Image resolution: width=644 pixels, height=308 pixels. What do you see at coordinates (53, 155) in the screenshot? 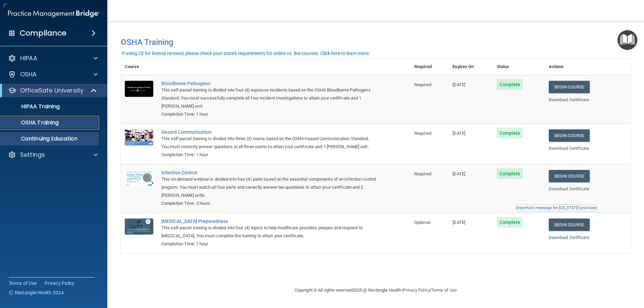
I see `a: Settings` at bounding box center [53, 155].